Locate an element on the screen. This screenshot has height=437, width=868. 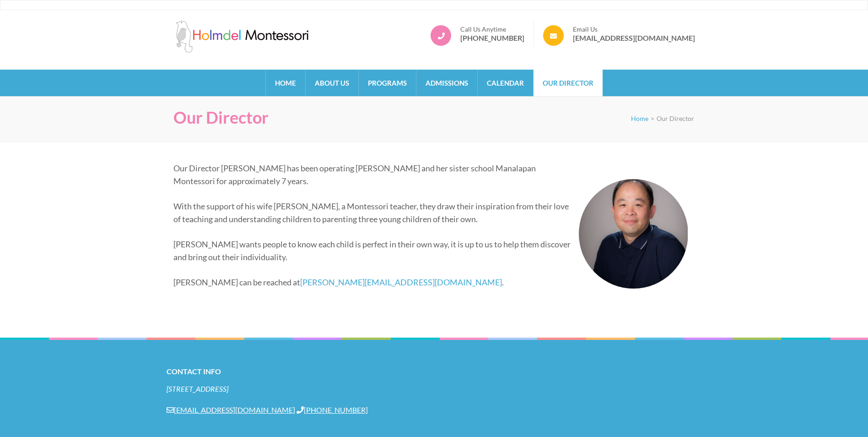
img: Holmdel Montessori School is located at coordinates (242, 36).